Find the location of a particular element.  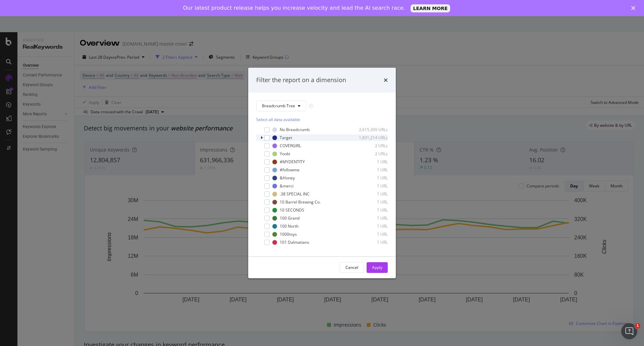

a: LEARN MORE is located at coordinates (430, 9).